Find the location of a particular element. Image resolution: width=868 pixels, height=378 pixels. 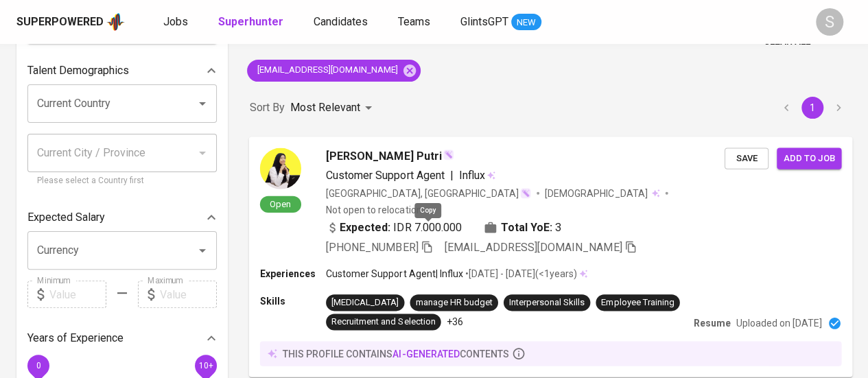

div: Most Relevant is located at coordinates (333, 108).